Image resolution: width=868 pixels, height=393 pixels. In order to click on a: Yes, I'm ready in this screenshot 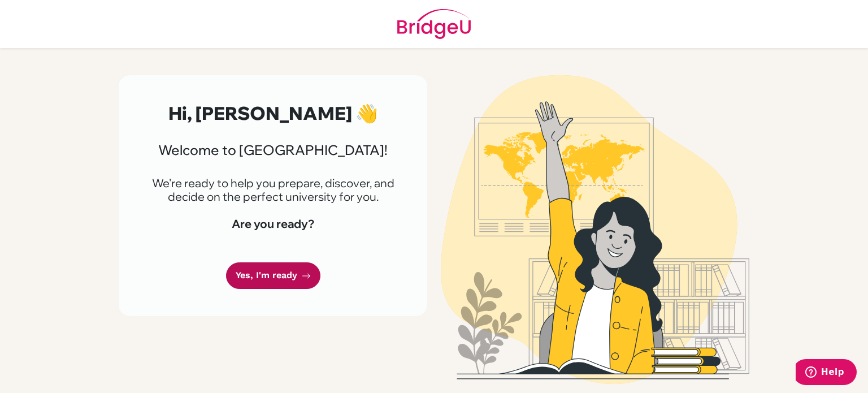, I will do `click(273, 276)`.